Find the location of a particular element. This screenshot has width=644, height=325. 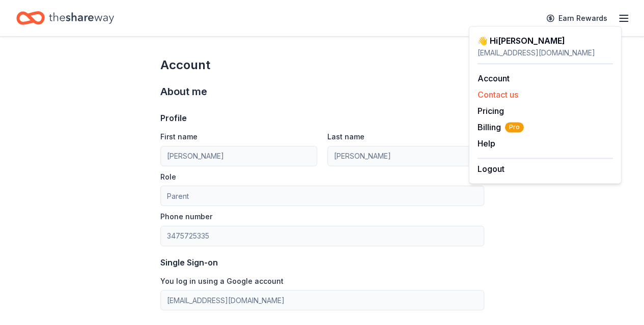

button: BillingPro is located at coordinates (501, 127).